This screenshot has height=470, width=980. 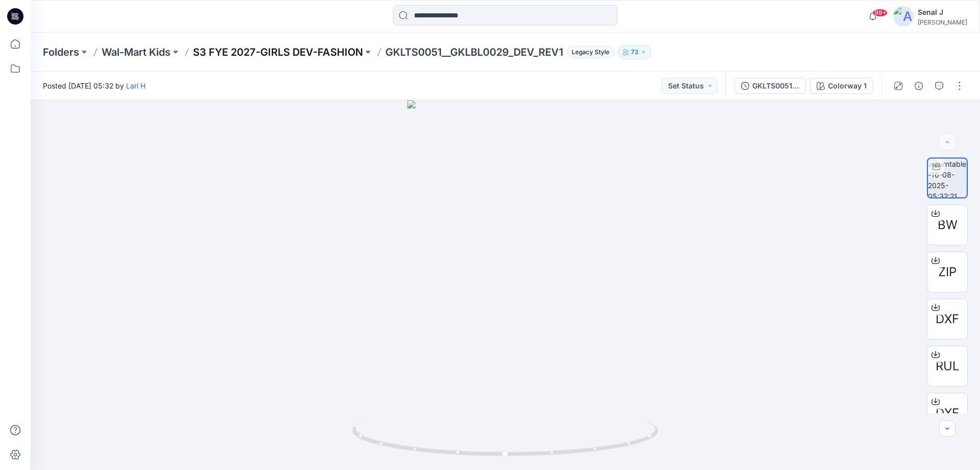 What do you see at coordinates (136, 52) in the screenshot?
I see `p: Wal-Mart Kids` at bounding box center [136, 52].